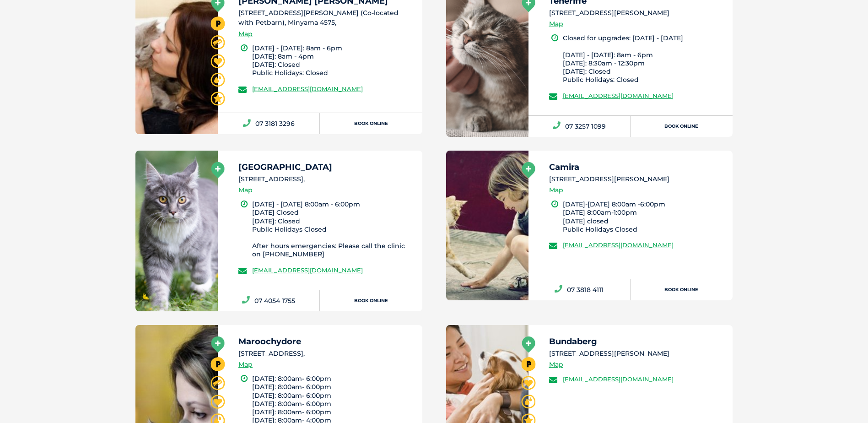 The width and height of the screenshot is (868, 423). I want to click on a: 07 3818 4111, so click(579, 289).